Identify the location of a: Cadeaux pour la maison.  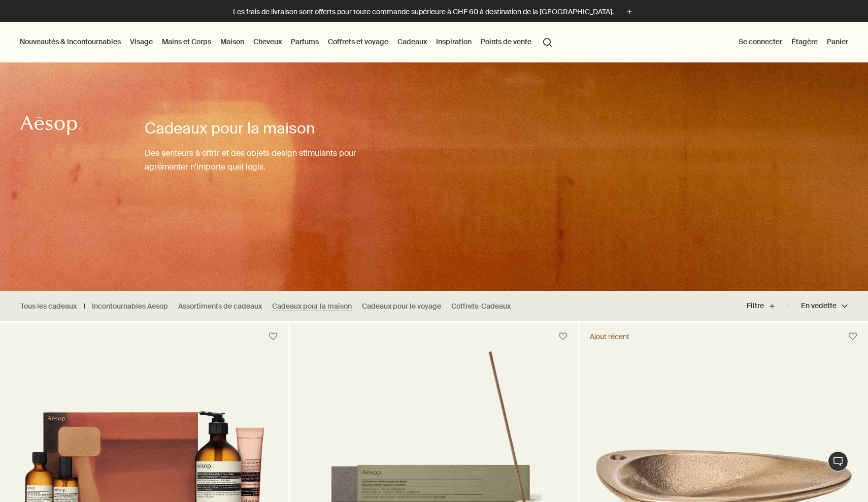
(312, 306).